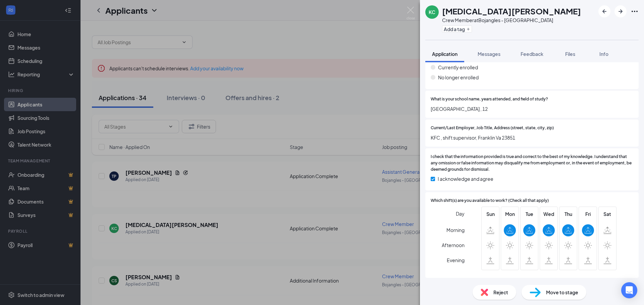  I want to click on span: Morning, so click(455, 230).